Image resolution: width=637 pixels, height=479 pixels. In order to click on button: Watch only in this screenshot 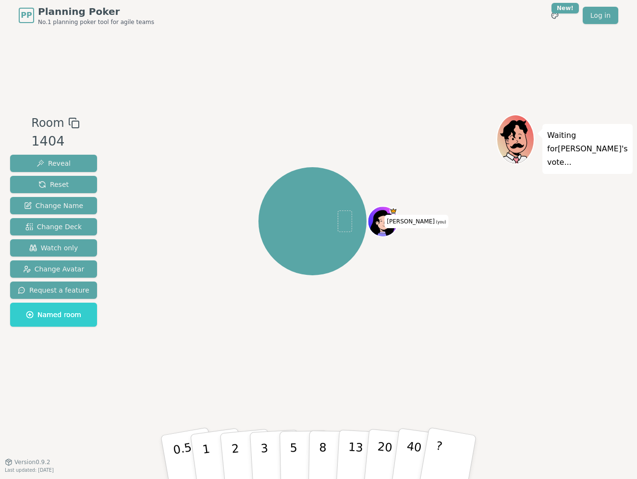, I will do `click(53, 248)`.